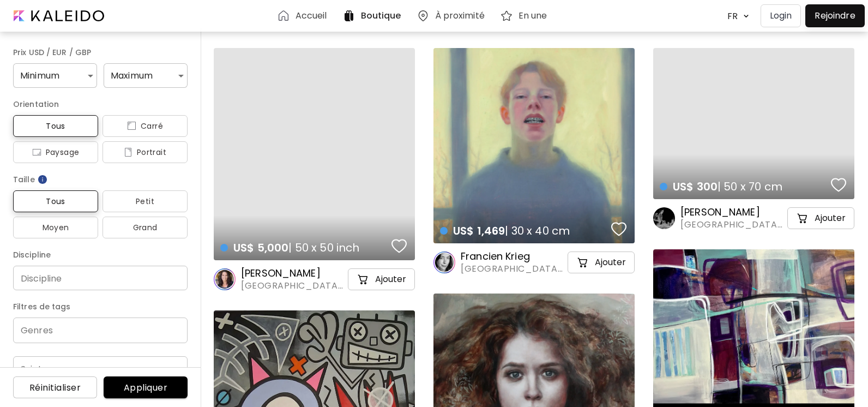 The image size is (868, 407). I want to click on a: Rejoindre, so click(835, 16).